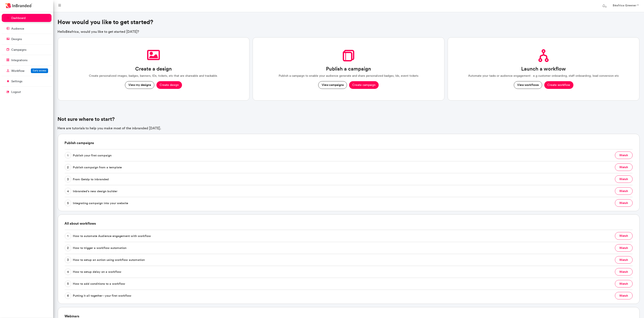  I want to click on button: View workflows, so click(528, 85).